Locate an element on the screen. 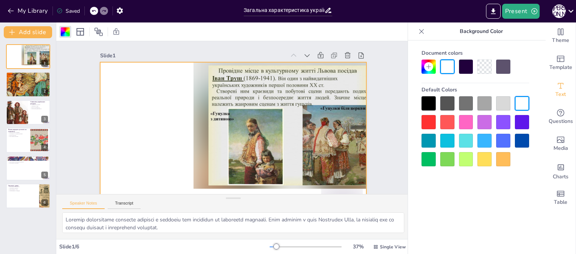  p: Значення сонця is located at coordinates (39, 106).